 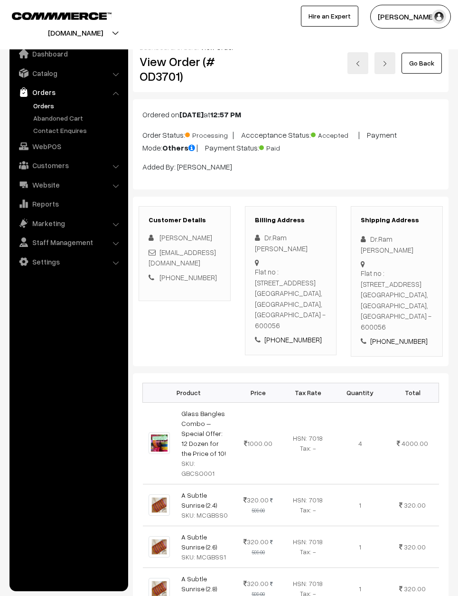 I want to click on p: Ordered on at, so click(x=291, y=114).